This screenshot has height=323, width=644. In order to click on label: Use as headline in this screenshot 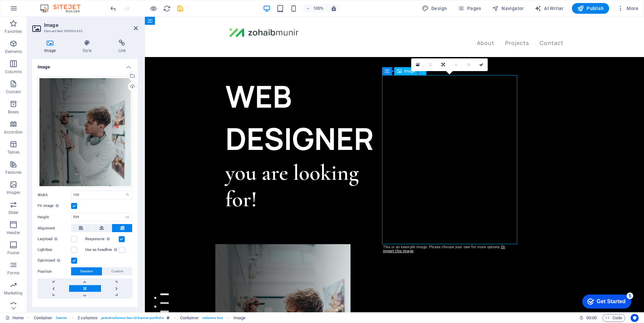, I will do `click(102, 250)`.